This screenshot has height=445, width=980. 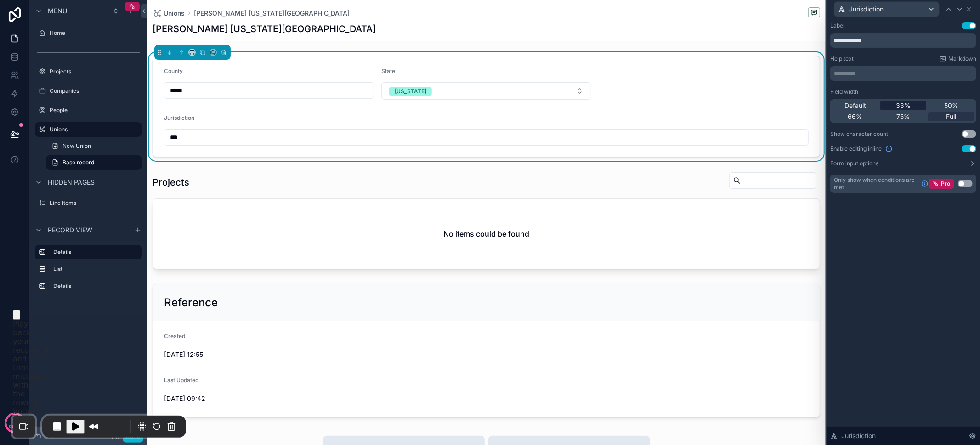 I want to click on p: 9, so click(x=15, y=420).